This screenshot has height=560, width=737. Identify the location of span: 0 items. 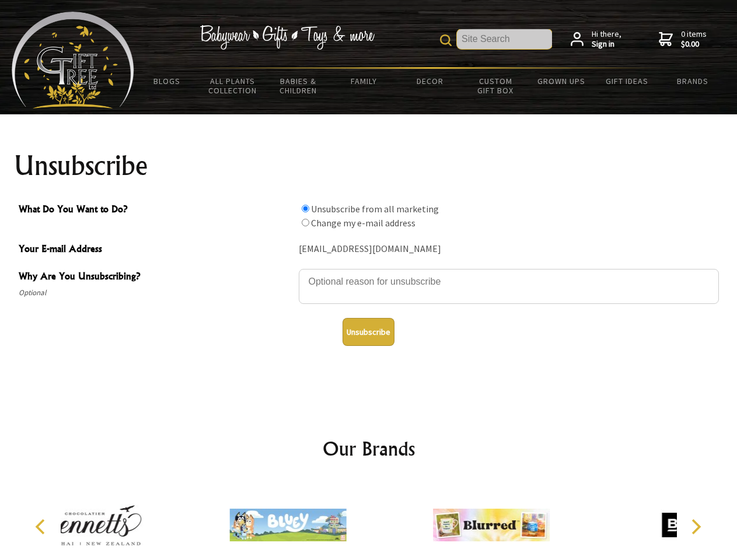
(693, 39).